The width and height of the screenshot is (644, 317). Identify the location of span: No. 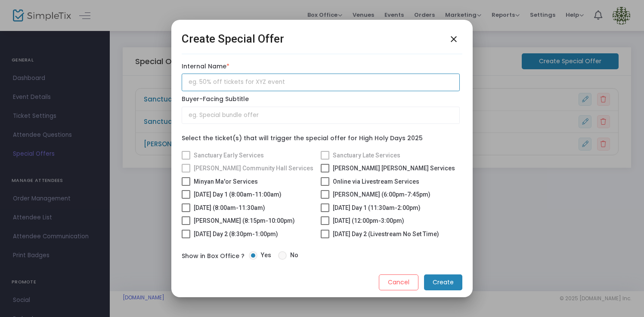
(293, 255).